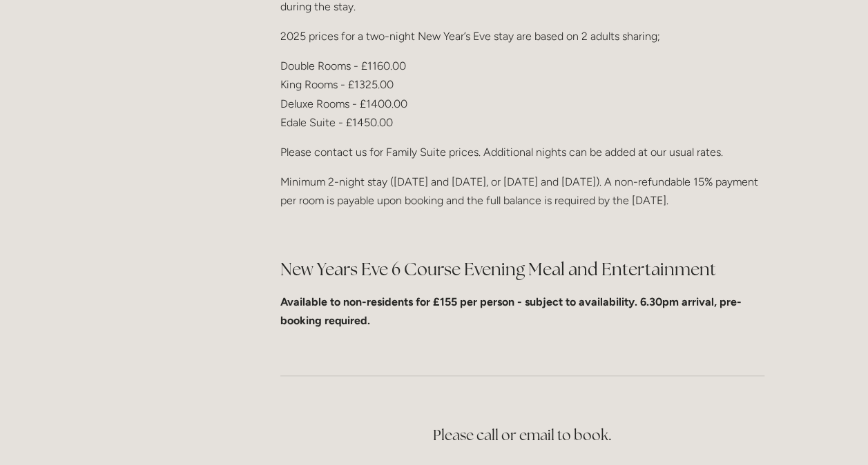 This screenshot has width=868, height=465. I want to click on h3: Please call or email to book., so click(522, 436).